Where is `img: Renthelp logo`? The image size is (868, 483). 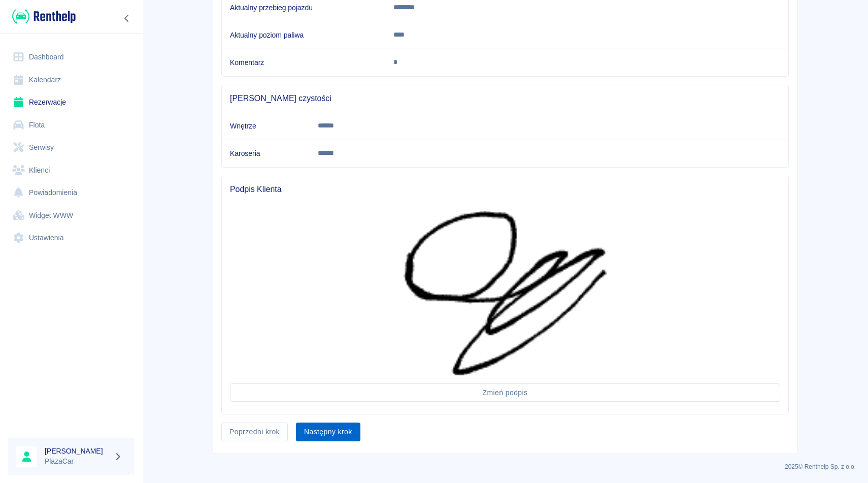
img: Renthelp logo is located at coordinates (44, 16).